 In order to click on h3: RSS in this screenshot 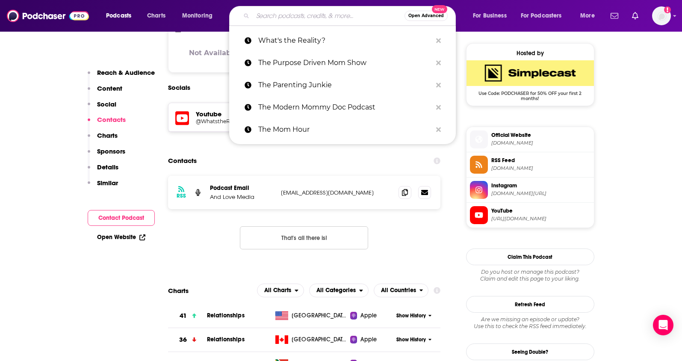, I will do `click(181, 196)`.